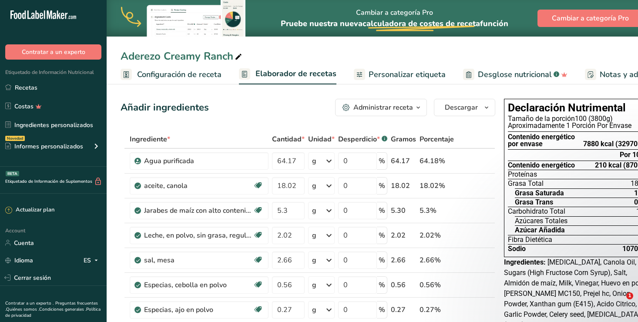 The image size is (638, 322). Describe the element at coordinates (383, 107) in the screenshot. I see `div: Administrar receta` at that location.